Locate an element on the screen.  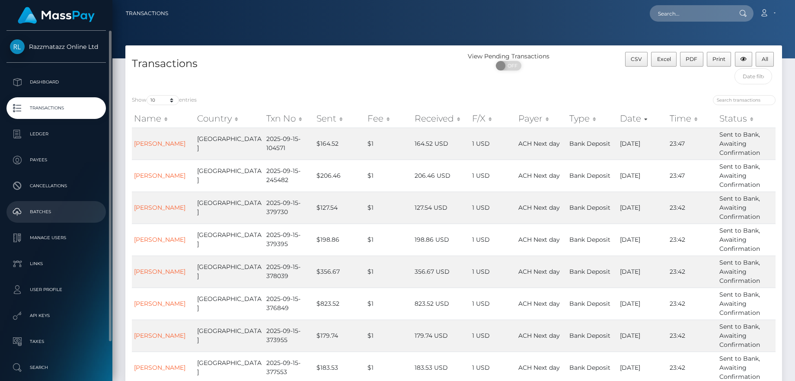
span: CSV is located at coordinates (637, 59).